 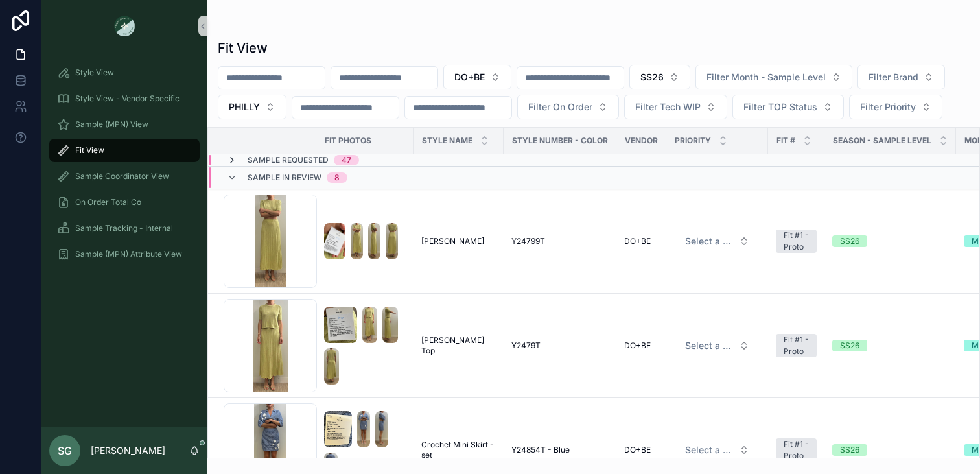 What do you see at coordinates (668, 107) in the screenshot?
I see `span: Filter Tech WIP` at bounding box center [668, 107].